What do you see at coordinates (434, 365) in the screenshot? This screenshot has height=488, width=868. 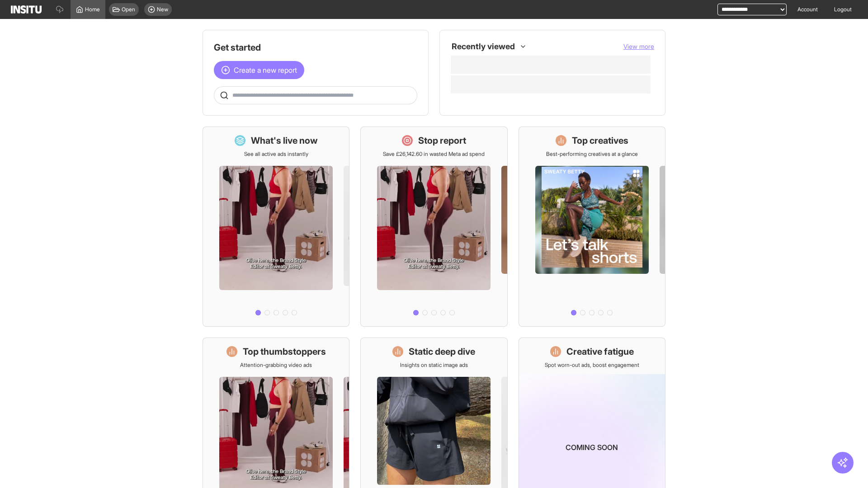 I see `p: Insights on static image ads` at bounding box center [434, 365].